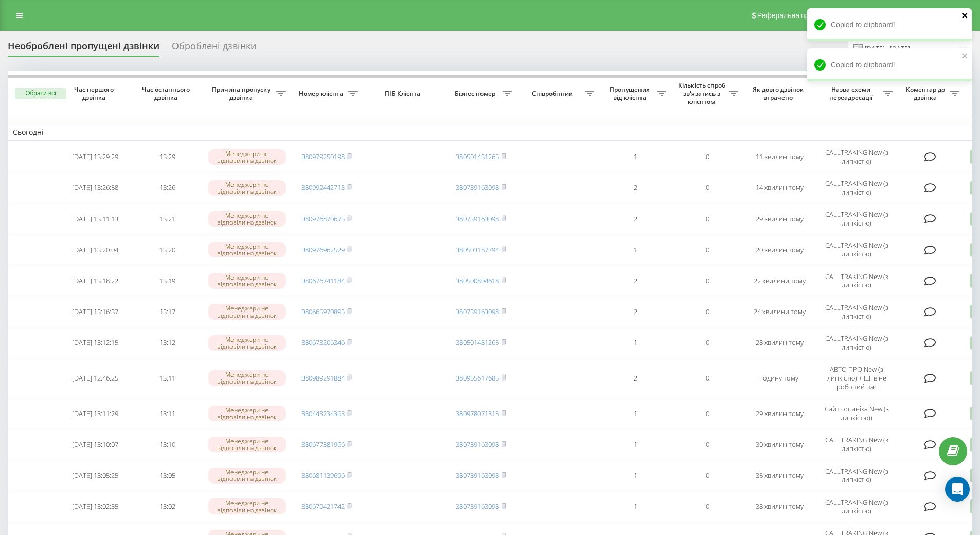  What do you see at coordinates (780, 281) in the screenshot?
I see `td: 22 хвилини тому` at bounding box center [780, 281].